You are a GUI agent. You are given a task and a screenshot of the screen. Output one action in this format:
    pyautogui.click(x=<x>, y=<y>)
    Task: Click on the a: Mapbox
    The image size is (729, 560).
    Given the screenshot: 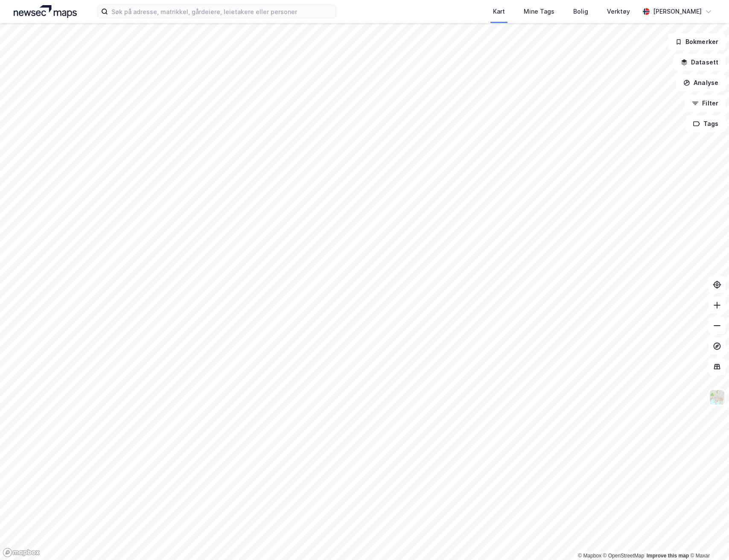 What is the action you would take?
    pyautogui.click(x=590, y=555)
    